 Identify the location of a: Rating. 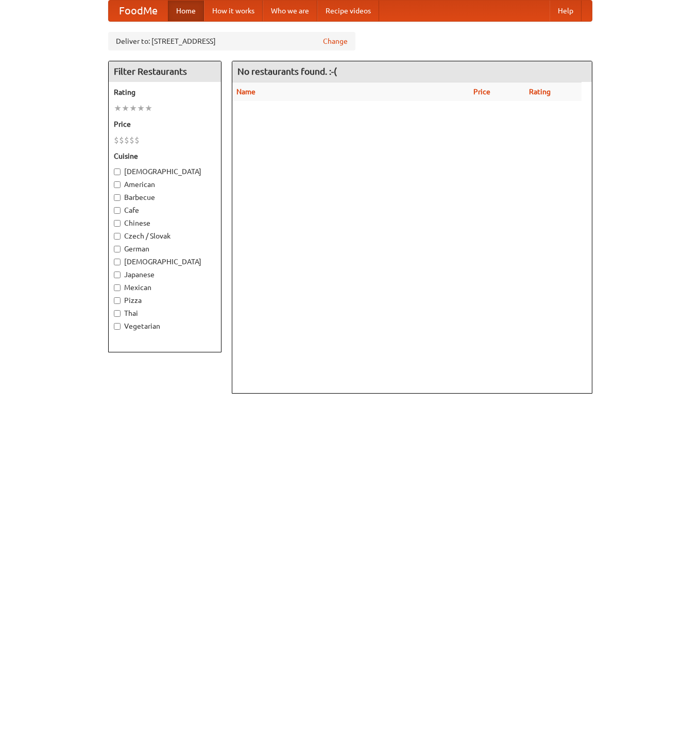
(540, 92).